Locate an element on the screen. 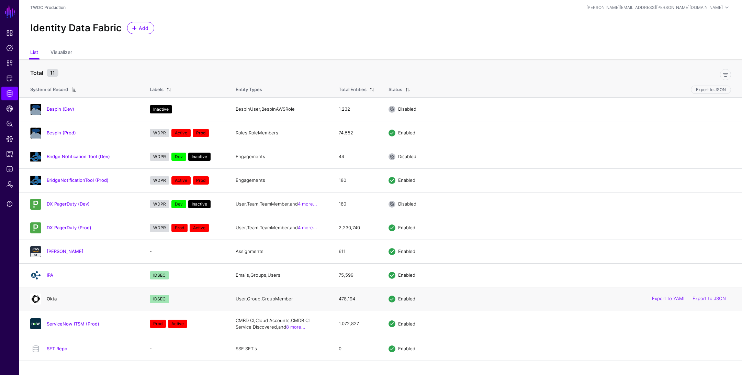 The height and width of the screenshot is (375, 742). td: User, Group, GroupMember is located at coordinates (280, 299).